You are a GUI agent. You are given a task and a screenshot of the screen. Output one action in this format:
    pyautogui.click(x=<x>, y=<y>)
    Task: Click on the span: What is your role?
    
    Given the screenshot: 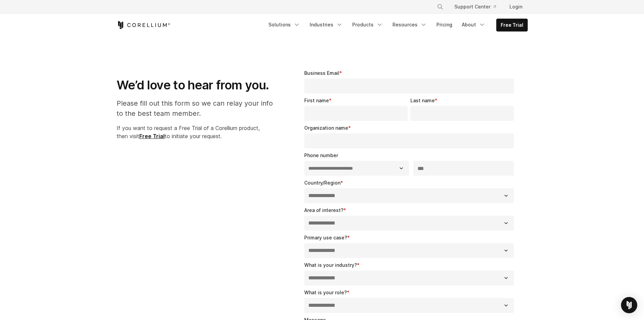 What is the action you would take?
    pyautogui.click(x=325, y=292)
    